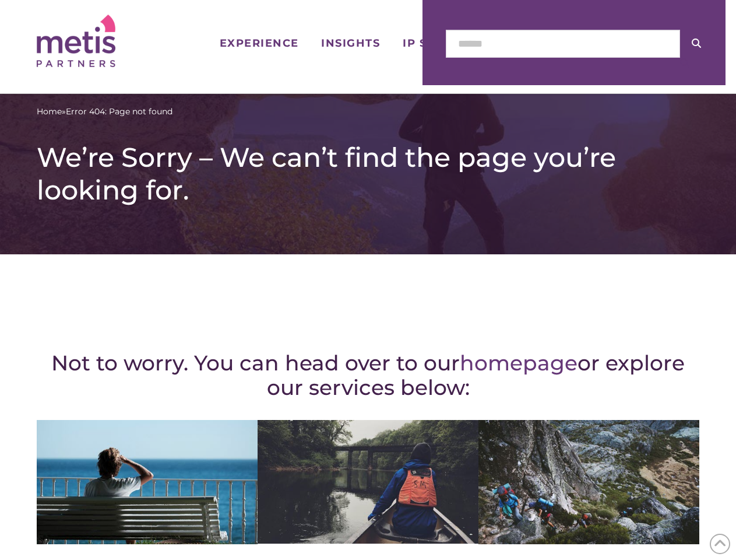 The width and height of the screenshot is (736, 560). Describe the element at coordinates (49, 112) in the screenshot. I see `a: Home` at that location.